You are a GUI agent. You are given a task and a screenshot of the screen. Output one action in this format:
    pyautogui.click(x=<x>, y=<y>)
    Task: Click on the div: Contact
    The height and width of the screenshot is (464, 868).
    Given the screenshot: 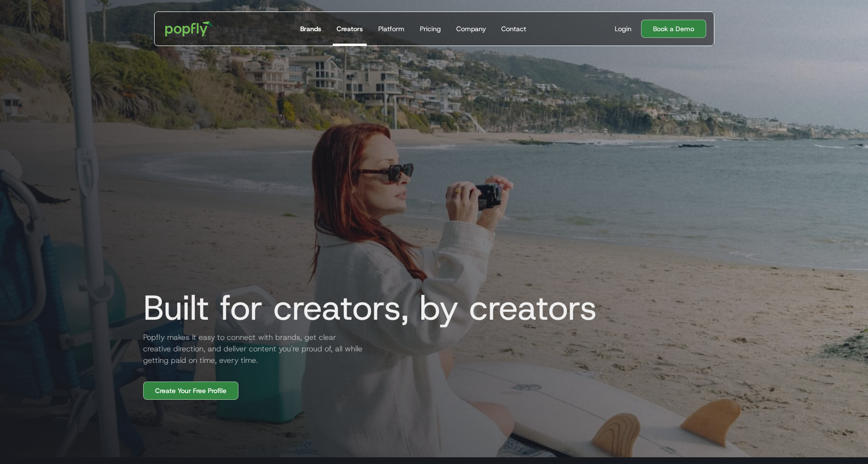 What is the action you would take?
    pyautogui.click(x=514, y=29)
    